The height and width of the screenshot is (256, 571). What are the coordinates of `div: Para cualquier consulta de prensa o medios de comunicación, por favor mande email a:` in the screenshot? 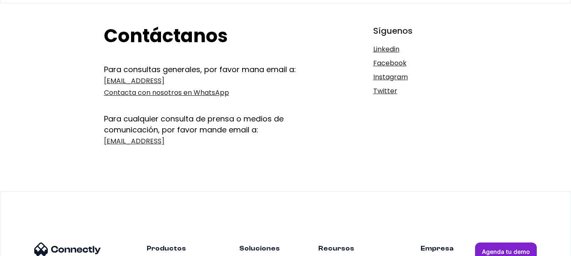 It's located at (211, 118).